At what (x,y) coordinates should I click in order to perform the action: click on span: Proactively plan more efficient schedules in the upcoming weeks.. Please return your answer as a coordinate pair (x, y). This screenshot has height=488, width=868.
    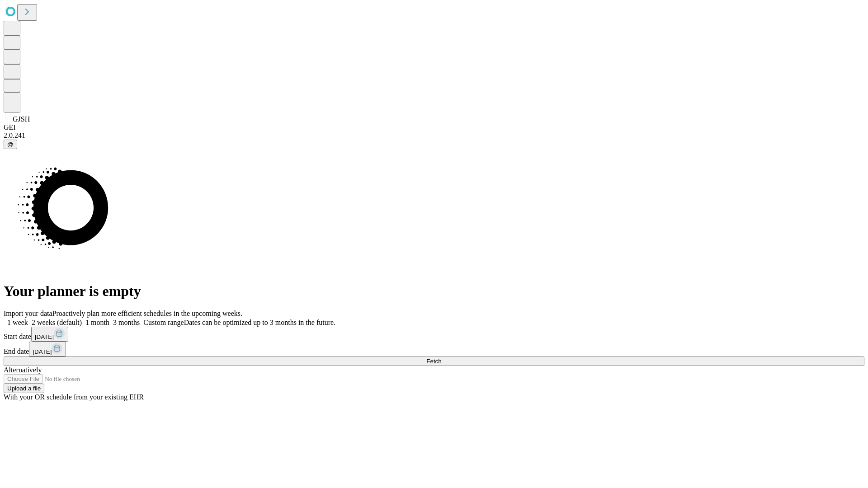
    Looking at the image, I should click on (147, 313).